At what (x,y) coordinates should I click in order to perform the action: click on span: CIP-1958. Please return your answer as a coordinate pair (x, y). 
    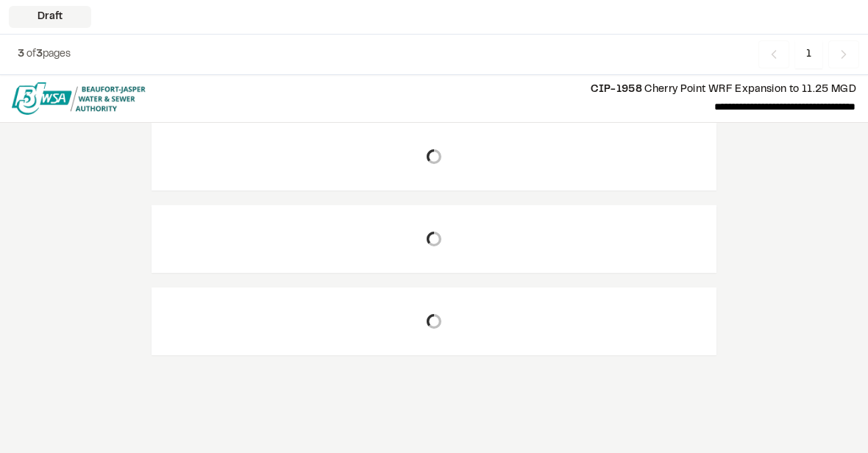
    Looking at the image, I should click on (616, 90).